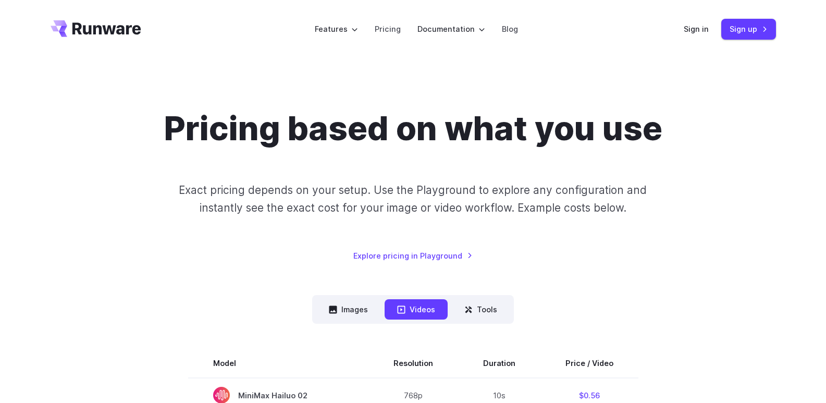 This screenshot has width=826, height=403. What do you see at coordinates (748, 29) in the screenshot?
I see `a: Sign up` at bounding box center [748, 29].